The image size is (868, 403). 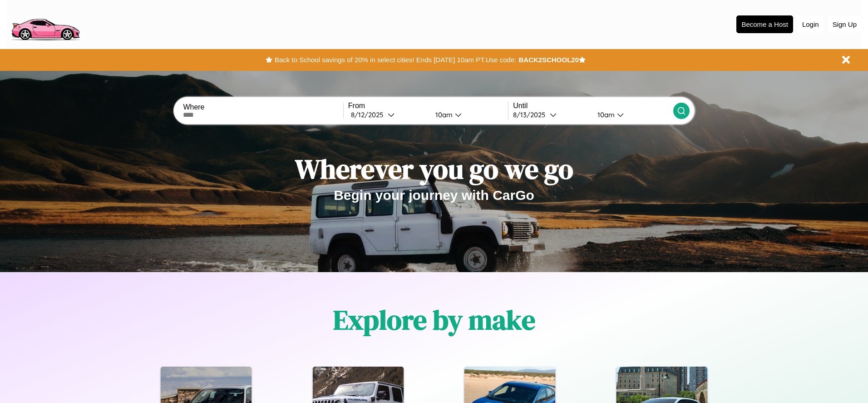 What do you see at coordinates (263, 107) in the screenshot?
I see `label: Where` at bounding box center [263, 107].